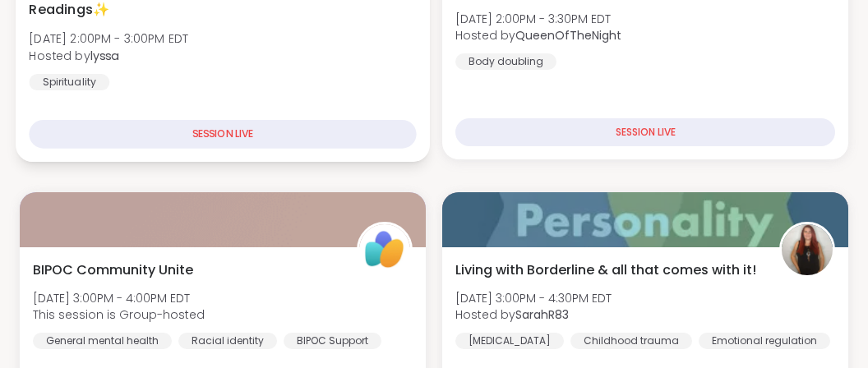 This screenshot has width=868, height=368. I want to click on div: General mental health, so click(102, 341).